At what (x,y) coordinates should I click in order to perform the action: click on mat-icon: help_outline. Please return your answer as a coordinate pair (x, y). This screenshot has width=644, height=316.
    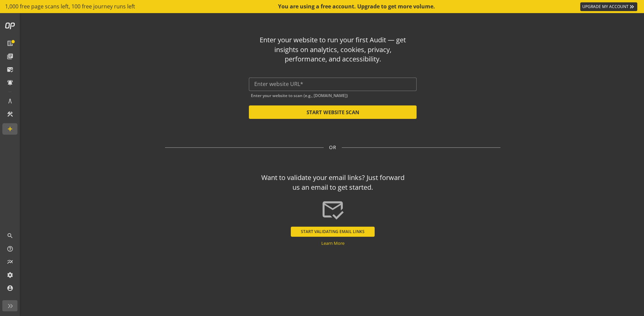
    Looking at the image, I should click on (10, 249).